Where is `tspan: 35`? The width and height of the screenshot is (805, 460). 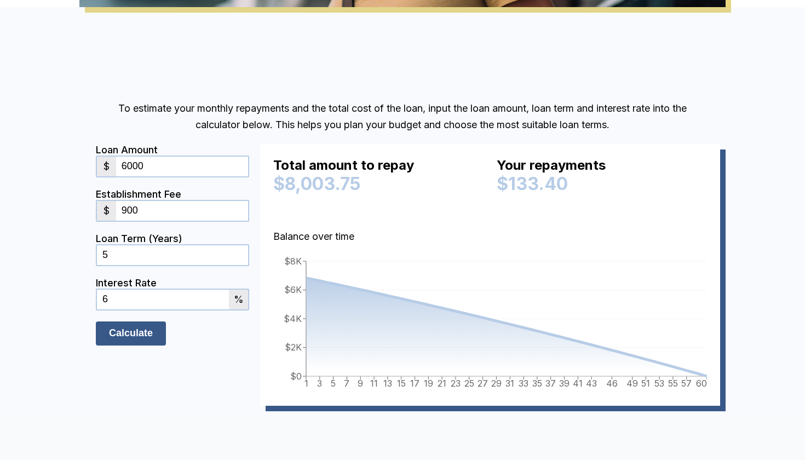 tspan: 35 is located at coordinates (537, 383).